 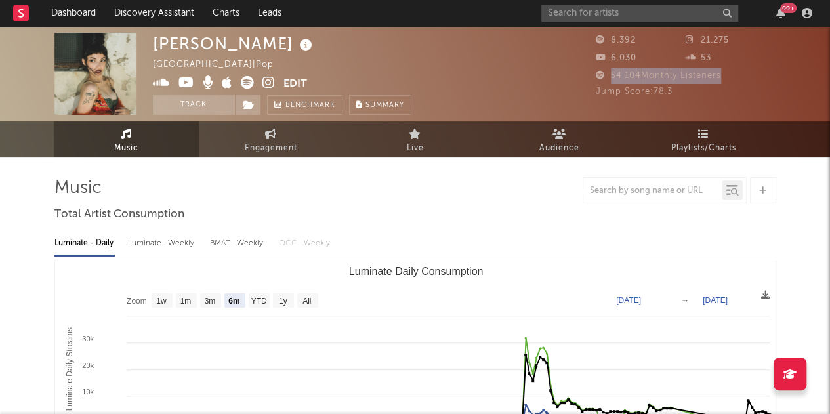 I want to click on span: 21.275, so click(x=708, y=40).